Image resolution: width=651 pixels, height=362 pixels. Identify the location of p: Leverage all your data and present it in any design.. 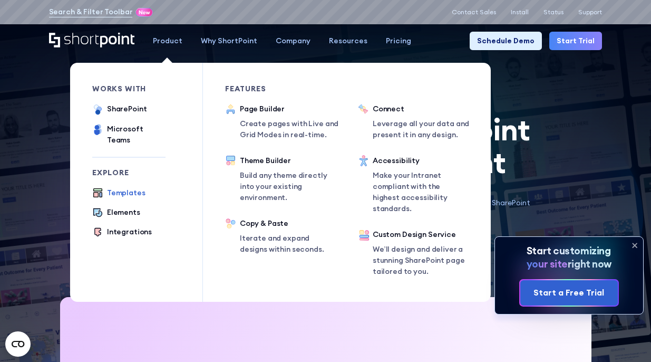
(425, 129).